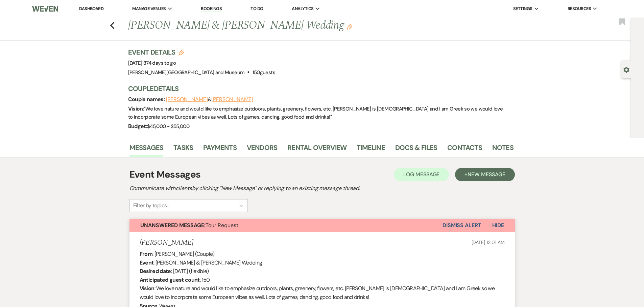 The width and height of the screenshot is (644, 307). I want to click on button: Log Message, so click(421, 175).